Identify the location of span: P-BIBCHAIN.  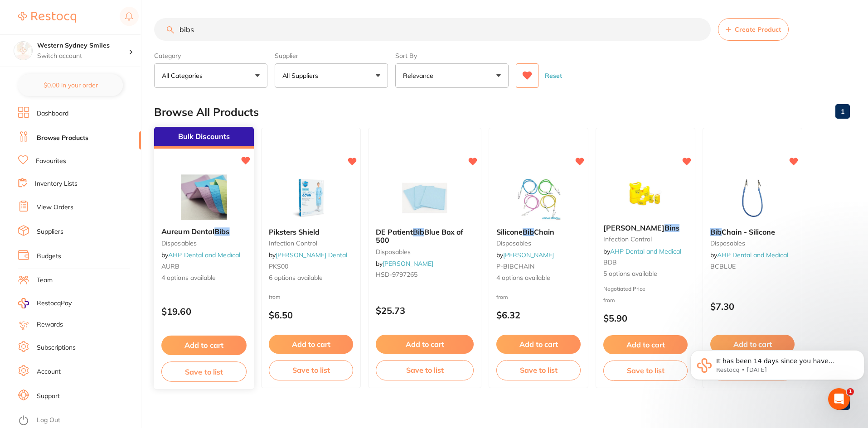
(515, 266).